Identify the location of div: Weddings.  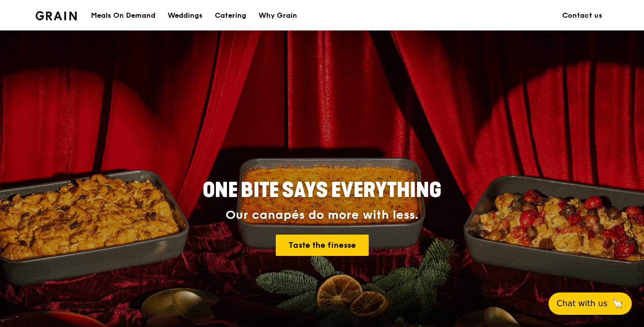
(185, 16).